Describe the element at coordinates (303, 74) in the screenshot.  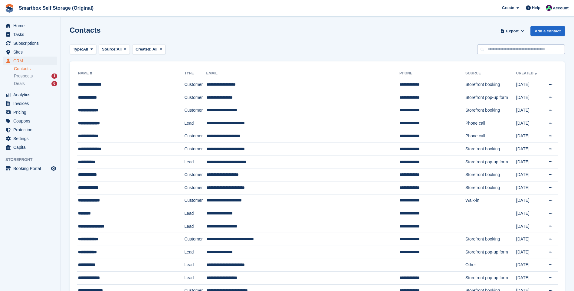
I see `th: Email` at that location.